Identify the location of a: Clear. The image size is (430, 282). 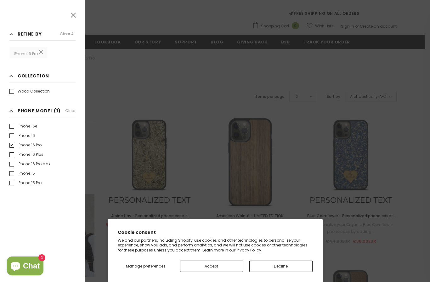
(70, 111).